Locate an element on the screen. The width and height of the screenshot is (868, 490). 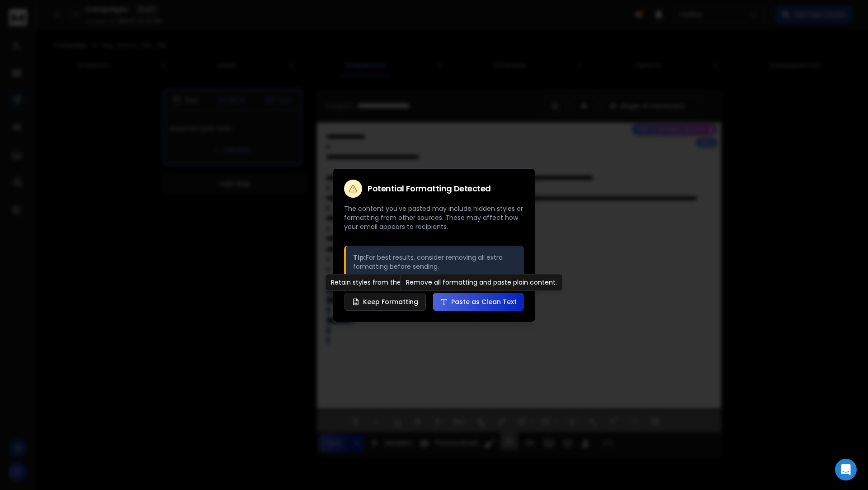
div: Remove all formatting and paste plain content. is located at coordinates (482, 282).